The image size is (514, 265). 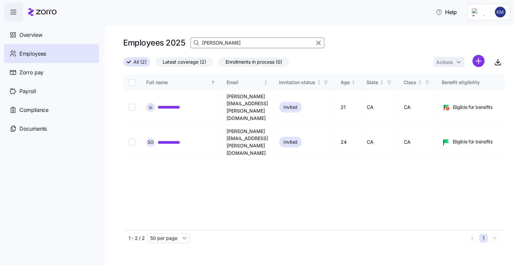 I want to click on td: 24, so click(x=348, y=142).